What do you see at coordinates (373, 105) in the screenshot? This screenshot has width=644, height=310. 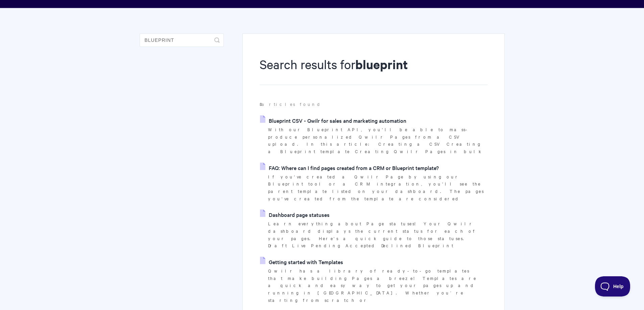 I see `p: articles found` at bounding box center [373, 105].